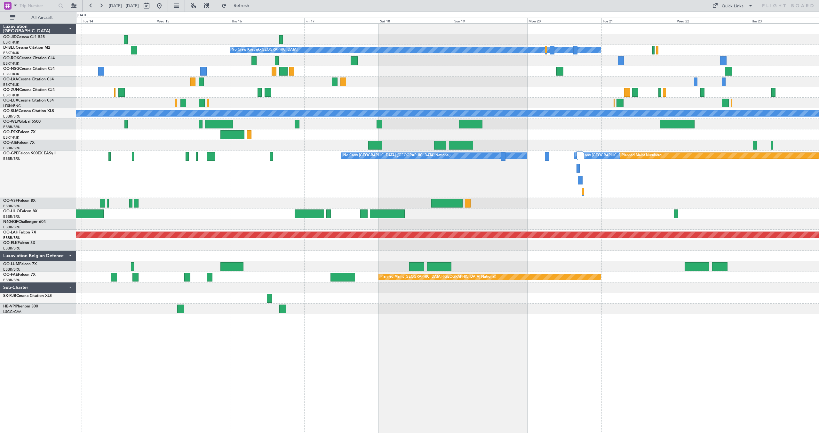  I want to click on a: HB-VPIPhenom 300, so click(20, 306).